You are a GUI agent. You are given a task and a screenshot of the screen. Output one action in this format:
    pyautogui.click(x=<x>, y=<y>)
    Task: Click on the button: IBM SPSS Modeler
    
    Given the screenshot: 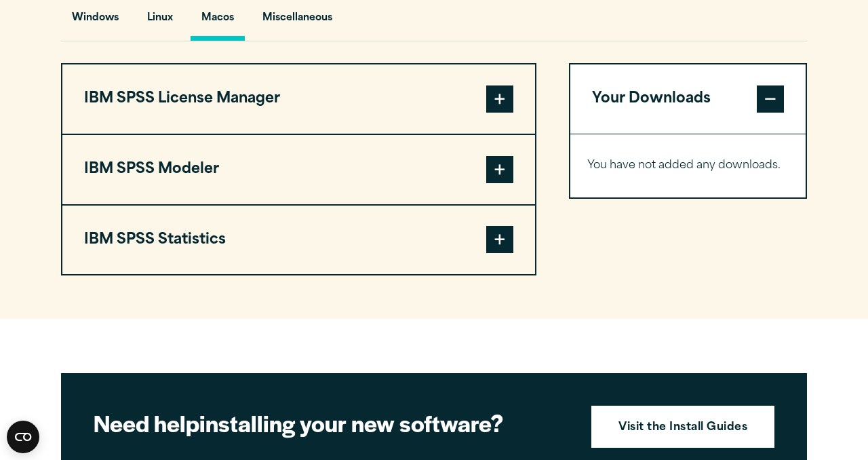 What is the action you would take?
    pyautogui.click(x=298, y=170)
    